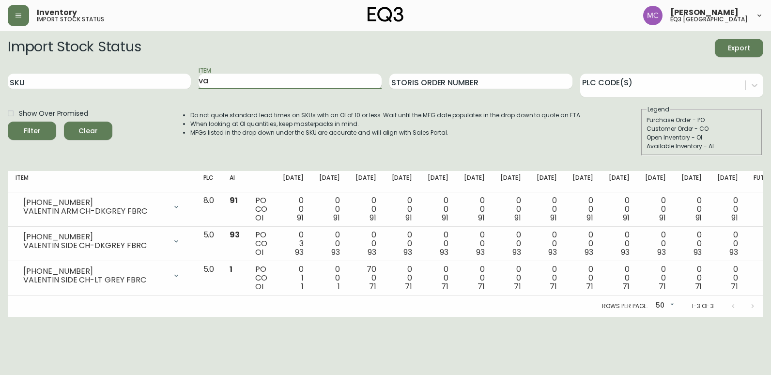 The width and height of the screenshot is (771, 375). Describe the element at coordinates (386, 133) in the screenshot. I see `li: MFGs listed in the drop down under the SKU are accurate and will align with Sales Portal.` at that location.